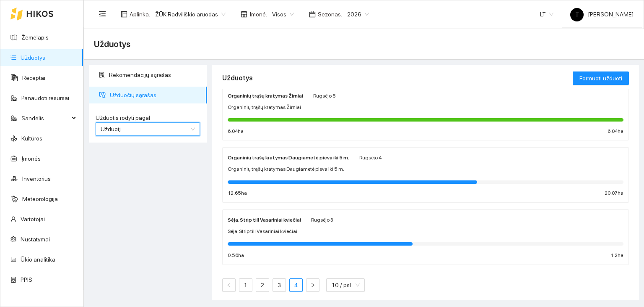 This screenshot has height=307, width=644. What do you see at coordinates (263, 284) in the screenshot?
I see `li: 2` at bounding box center [263, 284].